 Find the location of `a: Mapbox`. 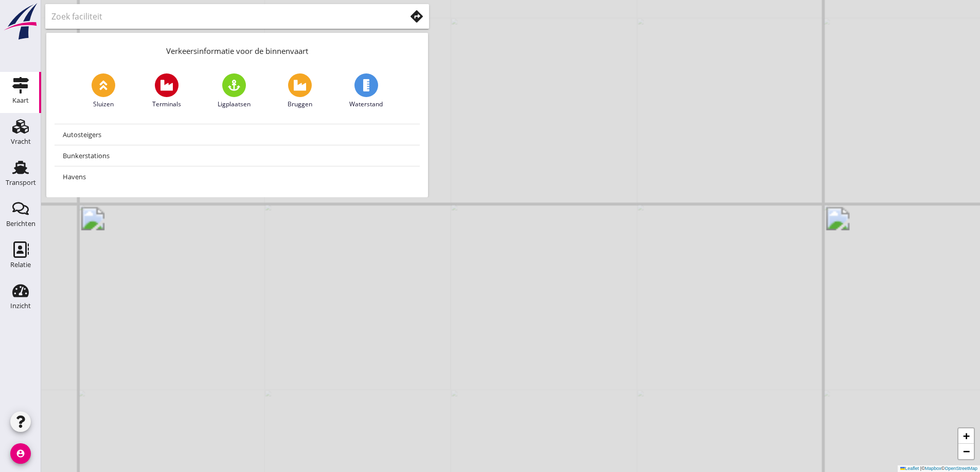

a: Mapbox is located at coordinates (933, 469).